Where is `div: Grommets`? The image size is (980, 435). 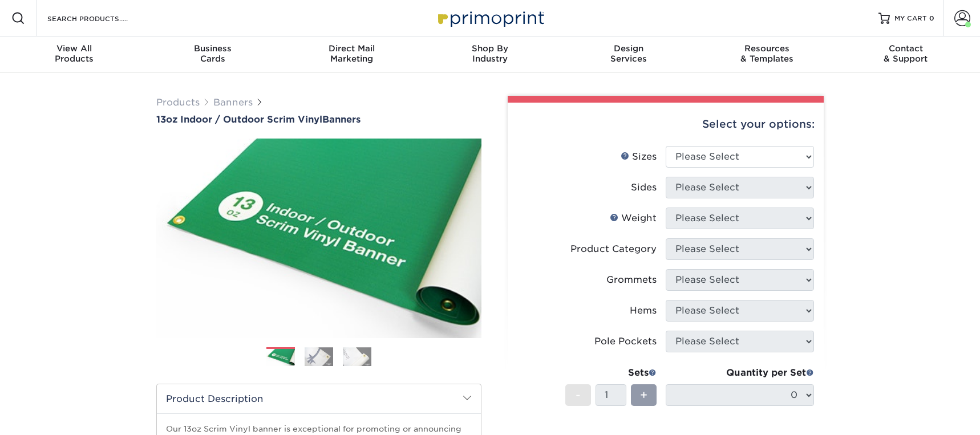
div: Grommets is located at coordinates (632, 280).